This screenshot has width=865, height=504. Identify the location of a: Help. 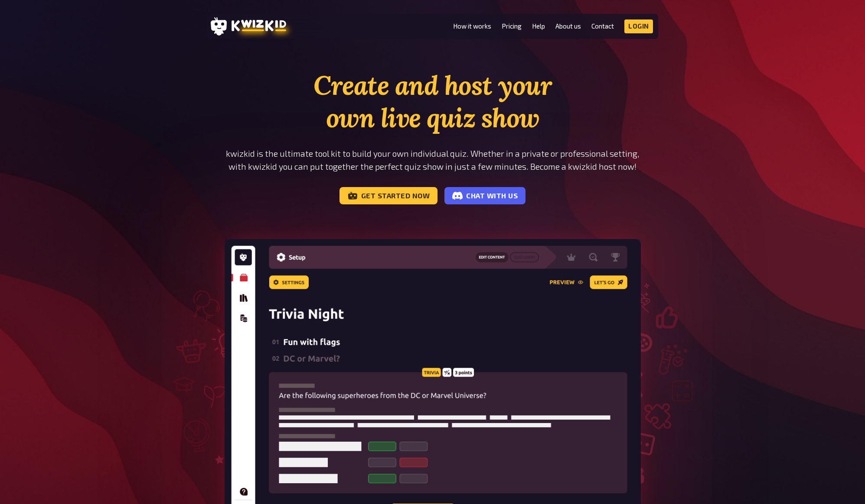
(538, 26).